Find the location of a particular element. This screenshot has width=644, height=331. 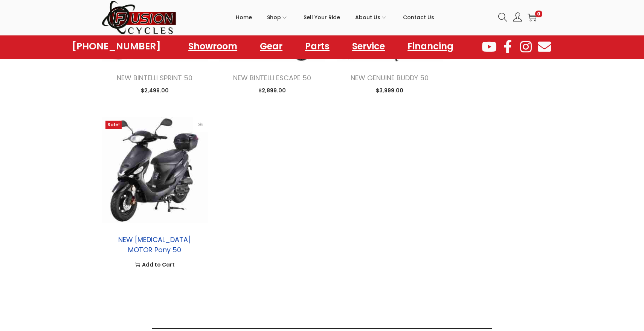

nav: Menu is located at coordinates (321, 46).